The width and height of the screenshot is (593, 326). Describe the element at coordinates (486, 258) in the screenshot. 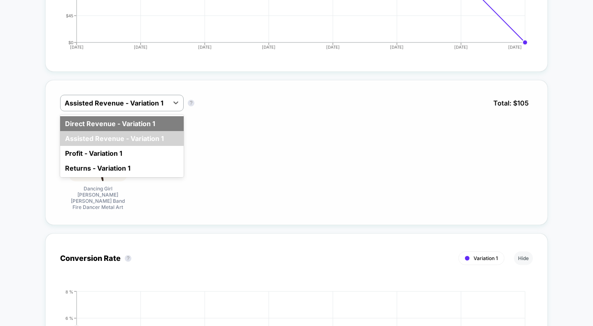

I see `span: Variation 1` at that location.